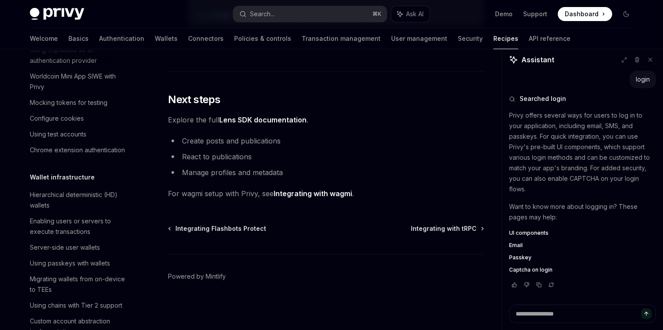  What do you see at coordinates (79, 150) in the screenshot?
I see `a: Chrome extension authentication` at bounding box center [79, 150].